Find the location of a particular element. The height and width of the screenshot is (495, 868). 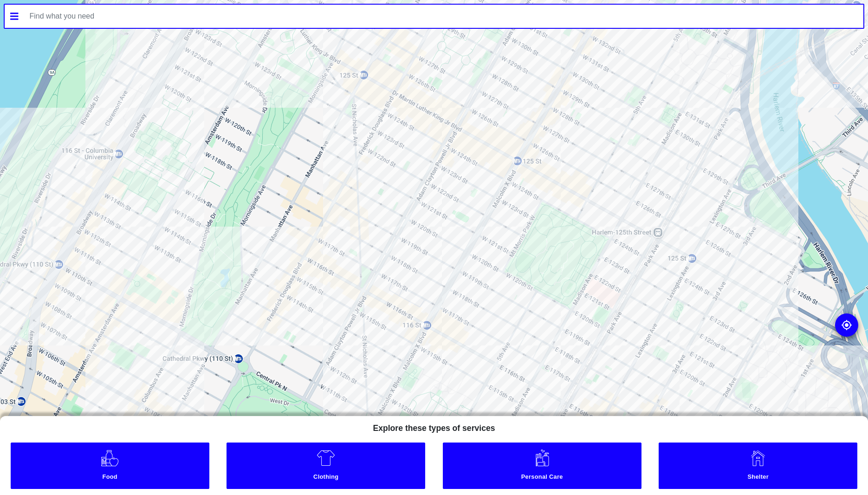

img: Shelter is located at coordinates (758, 458).